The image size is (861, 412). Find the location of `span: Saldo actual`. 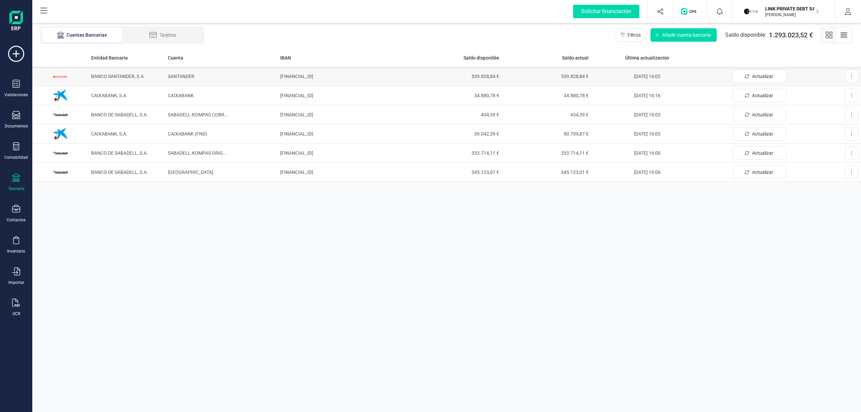

span: Saldo actual is located at coordinates (575, 58).